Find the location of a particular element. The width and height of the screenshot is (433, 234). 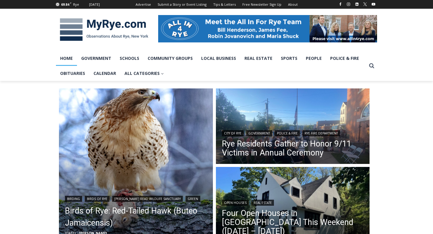

span: 69.84 is located at coordinates (65, 4).